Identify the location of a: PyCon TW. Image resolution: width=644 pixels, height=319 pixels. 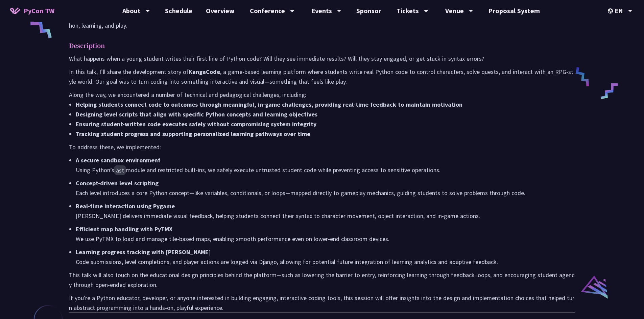
(32, 11).